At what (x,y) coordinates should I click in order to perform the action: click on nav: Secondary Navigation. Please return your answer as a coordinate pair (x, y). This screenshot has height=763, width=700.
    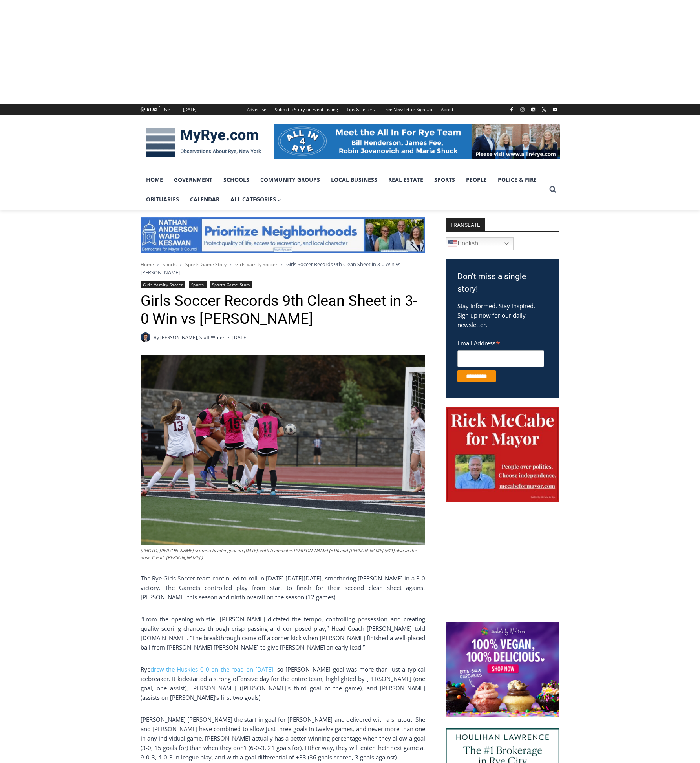
    Looking at the image, I should click on (350, 109).